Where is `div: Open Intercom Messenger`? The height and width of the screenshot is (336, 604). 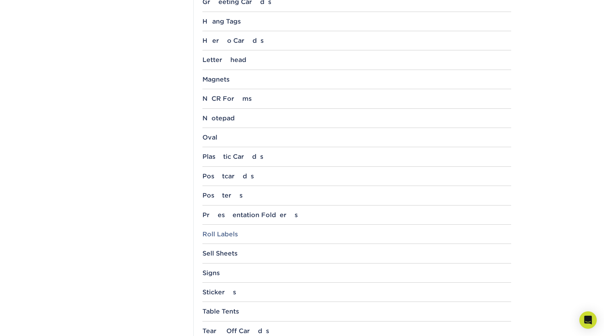 div: Open Intercom Messenger is located at coordinates (588, 320).